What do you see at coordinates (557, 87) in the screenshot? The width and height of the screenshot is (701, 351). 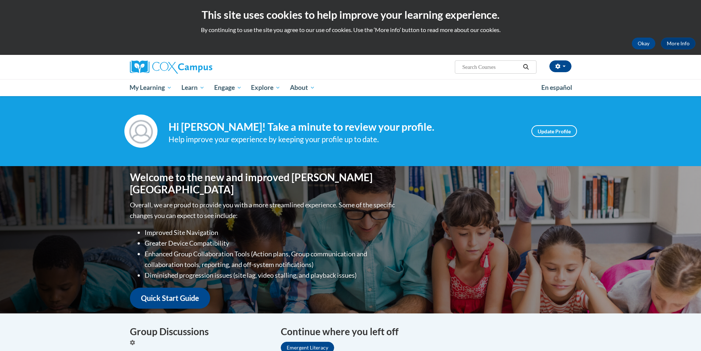 I see `span: En español` at bounding box center [557, 87].